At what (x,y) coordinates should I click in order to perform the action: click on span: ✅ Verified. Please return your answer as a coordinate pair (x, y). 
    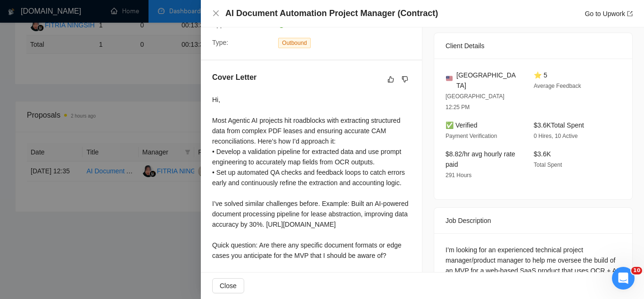
    Looking at the image, I should click on (461, 125).